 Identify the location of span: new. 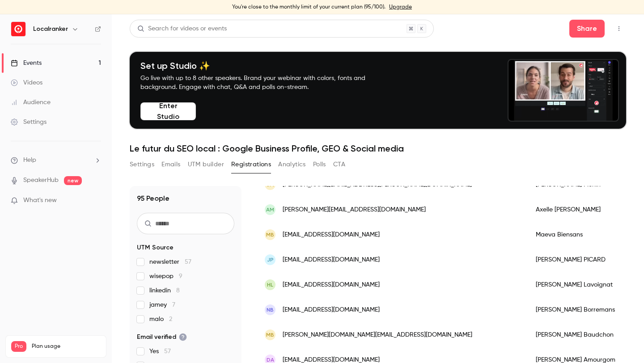
(73, 180).